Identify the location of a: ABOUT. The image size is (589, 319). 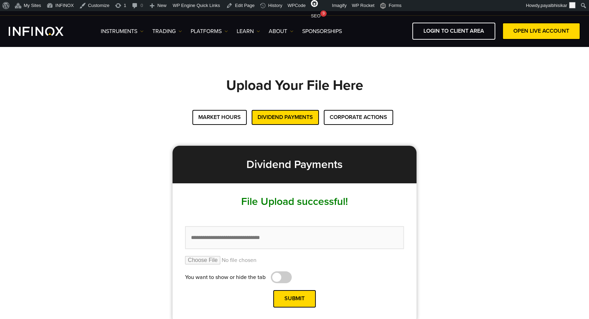
(281, 31).